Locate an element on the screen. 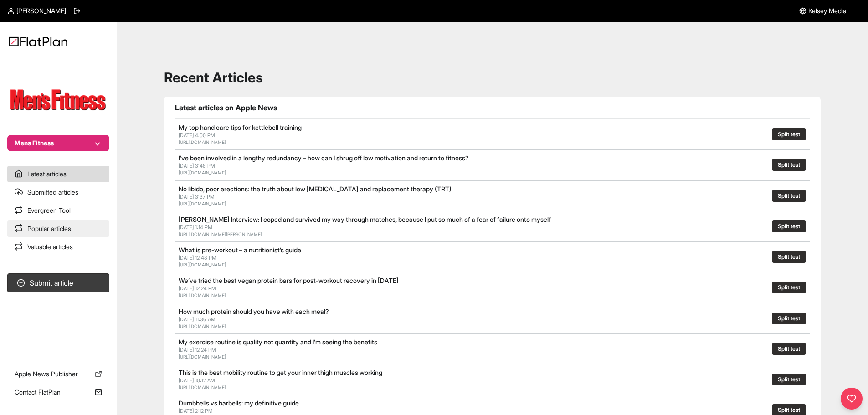  a: My top hand care tips for kettlebell training is located at coordinates (240, 127).